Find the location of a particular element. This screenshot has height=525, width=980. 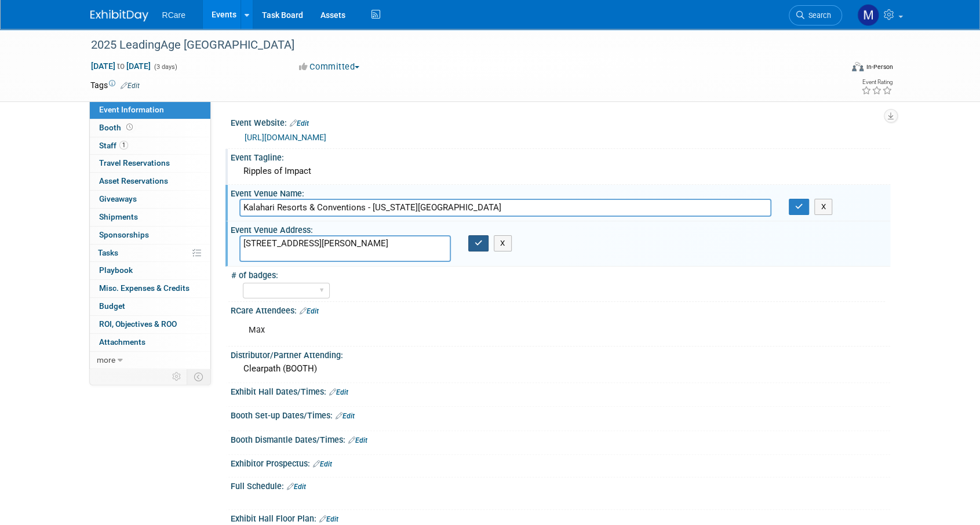

span: Giveaways is located at coordinates (118, 199).